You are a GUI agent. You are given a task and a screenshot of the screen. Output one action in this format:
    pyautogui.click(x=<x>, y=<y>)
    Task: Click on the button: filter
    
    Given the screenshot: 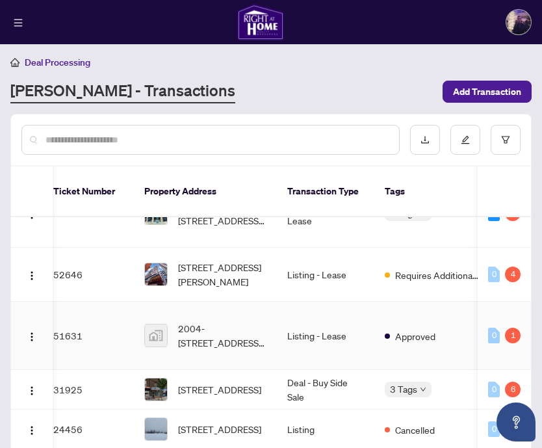 What is the action you would take?
    pyautogui.click(x=505, y=140)
    